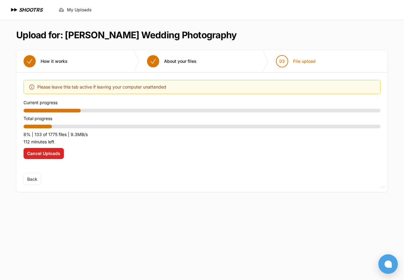  I want to click on button: Open chat window, so click(389, 264).